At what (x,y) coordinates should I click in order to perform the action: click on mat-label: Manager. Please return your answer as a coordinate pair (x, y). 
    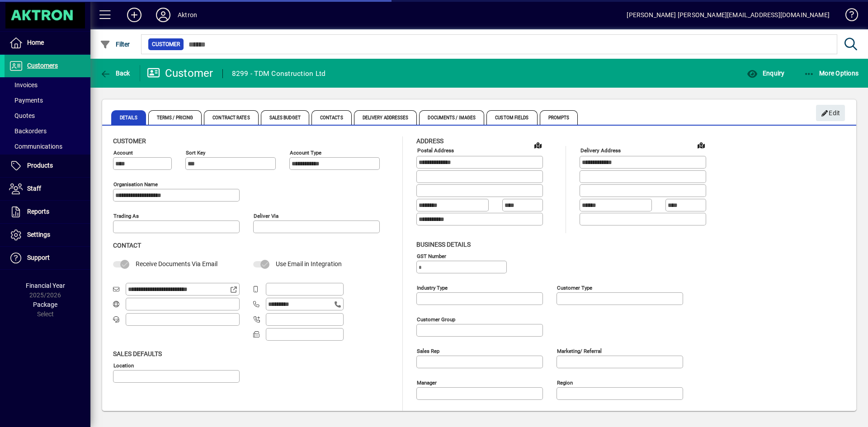
    Looking at the image, I should click on (427, 382).